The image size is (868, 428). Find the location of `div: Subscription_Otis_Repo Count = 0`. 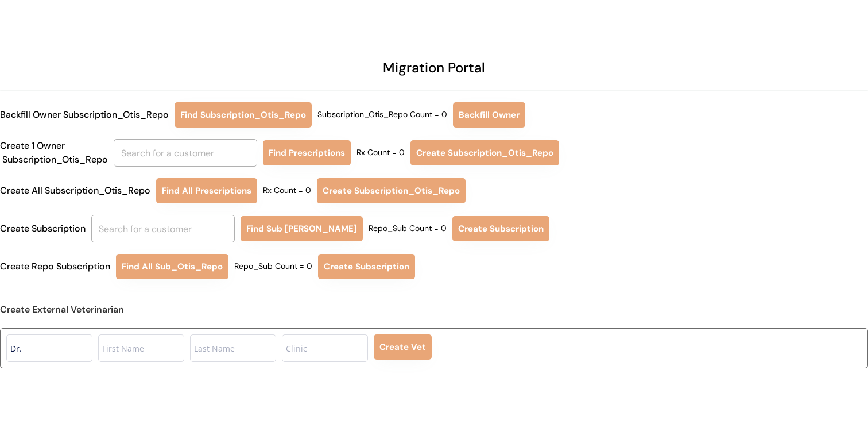

div: Subscription_Otis_Repo Count = 0 is located at coordinates (382, 115).